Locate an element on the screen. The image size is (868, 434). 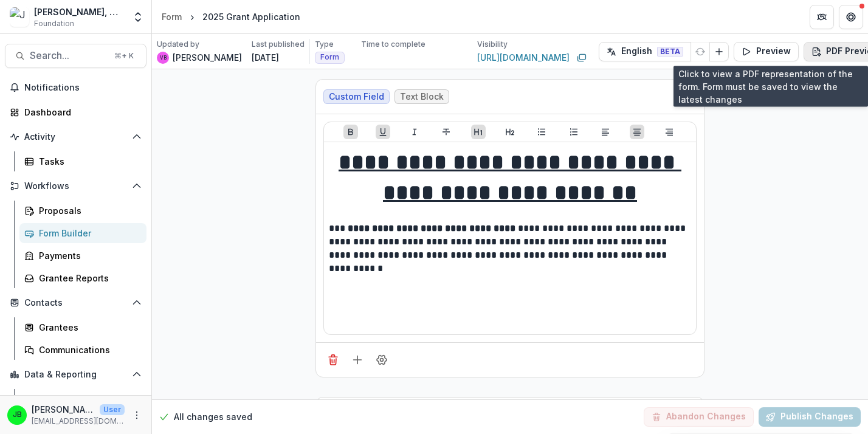
p: Visibility is located at coordinates (493, 44).